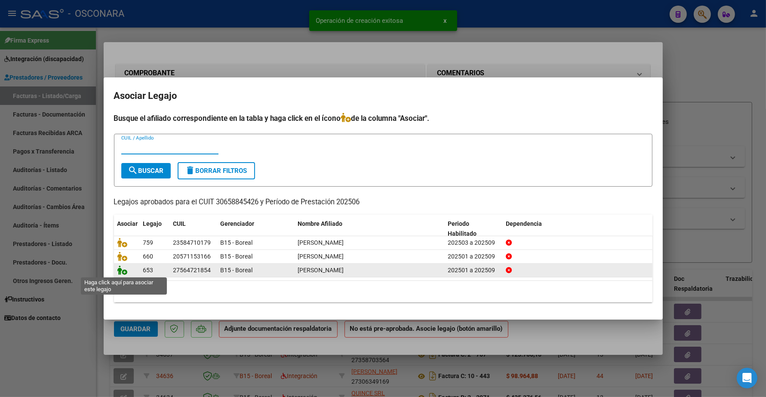  What do you see at coordinates (146, 171) in the screenshot?
I see `button: Buscar` at bounding box center [146, 171].